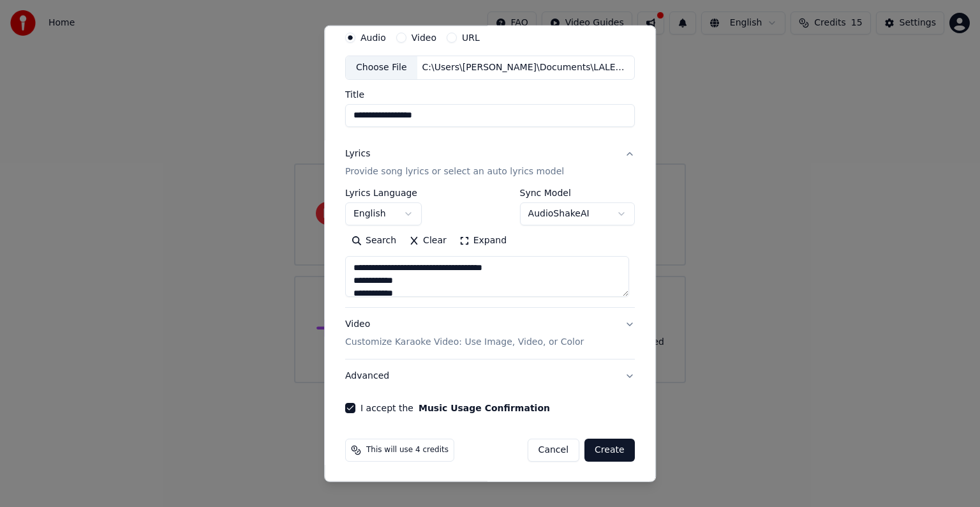 This screenshot has height=507, width=980. What do you see at coordinates (490, 163) in the screenshot?
I see `button: LyricsProvide song lyrics or select an auto lyrics model` at bounding box center [490, 163].